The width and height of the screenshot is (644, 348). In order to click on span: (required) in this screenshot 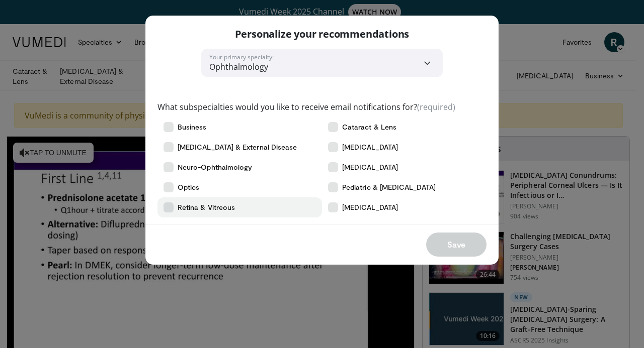, I will do `click(436, 107)`.